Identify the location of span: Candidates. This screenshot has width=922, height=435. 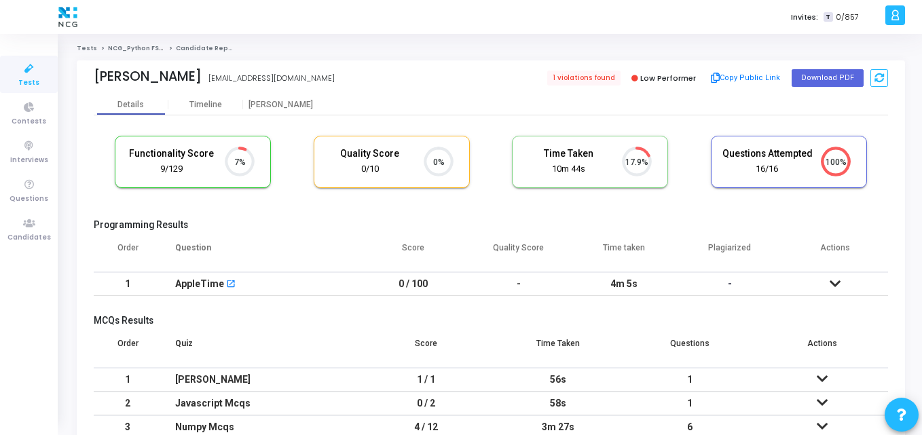
(29, 238).